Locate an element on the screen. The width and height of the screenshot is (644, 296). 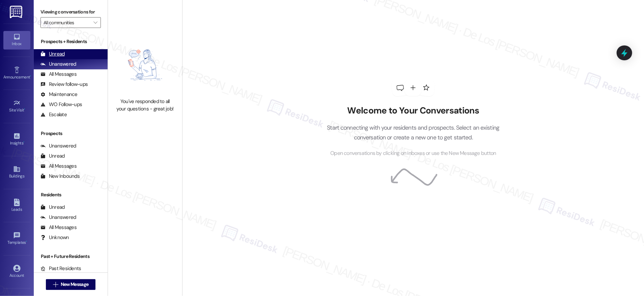
div: New Inbounds is located at coordinates (60, 176).